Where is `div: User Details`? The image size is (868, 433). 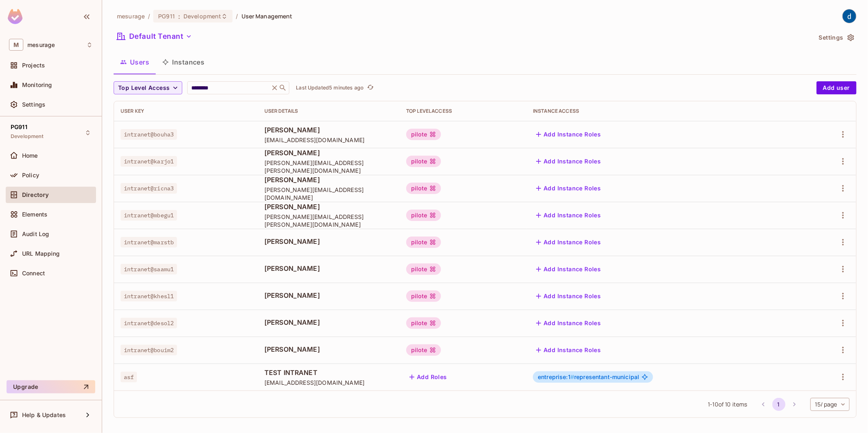 div: User Details is located at coordinates (329, 111).